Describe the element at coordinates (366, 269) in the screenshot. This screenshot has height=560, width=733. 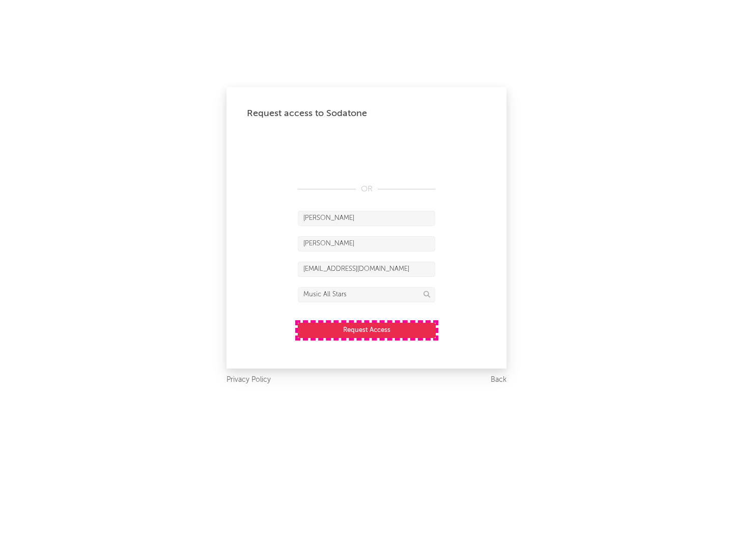
I see `input: Email` at that location.